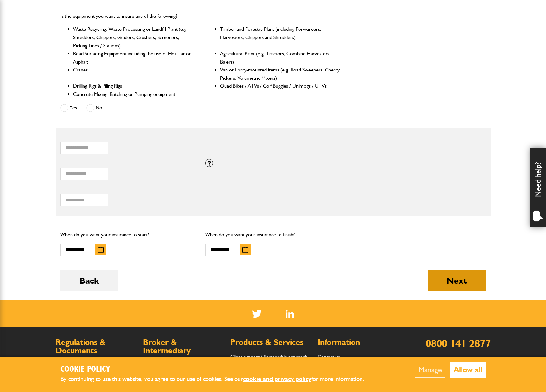  I want to click on img: Twitter, so click(256, 314).